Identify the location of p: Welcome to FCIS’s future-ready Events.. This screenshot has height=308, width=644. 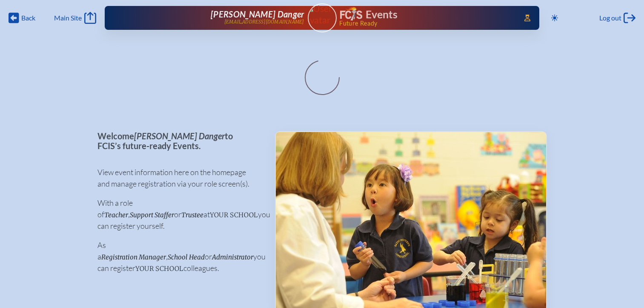
(179, 140).